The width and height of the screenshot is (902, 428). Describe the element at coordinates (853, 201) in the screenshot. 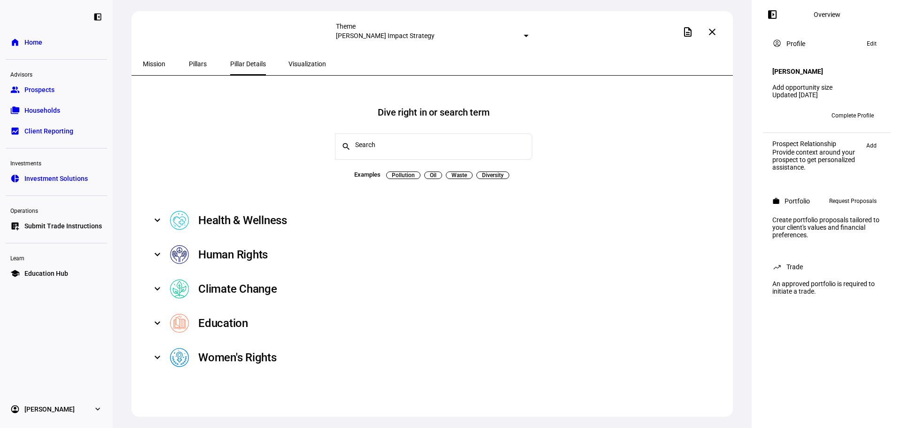

I see `button: Request Proposals` at that location.